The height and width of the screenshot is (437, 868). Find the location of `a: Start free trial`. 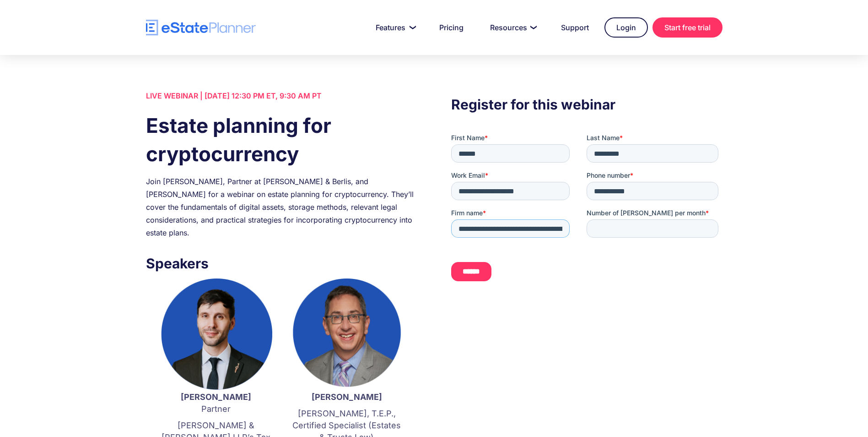

a: Start free trial is located at coordinates (687, 28).